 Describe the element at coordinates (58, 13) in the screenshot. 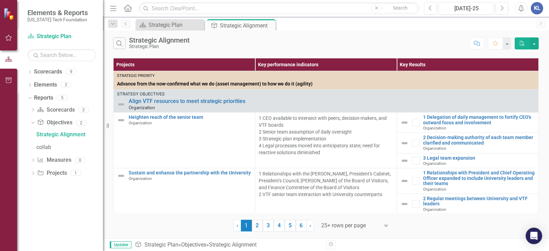

I see `span: Elements & Reports` at that location.